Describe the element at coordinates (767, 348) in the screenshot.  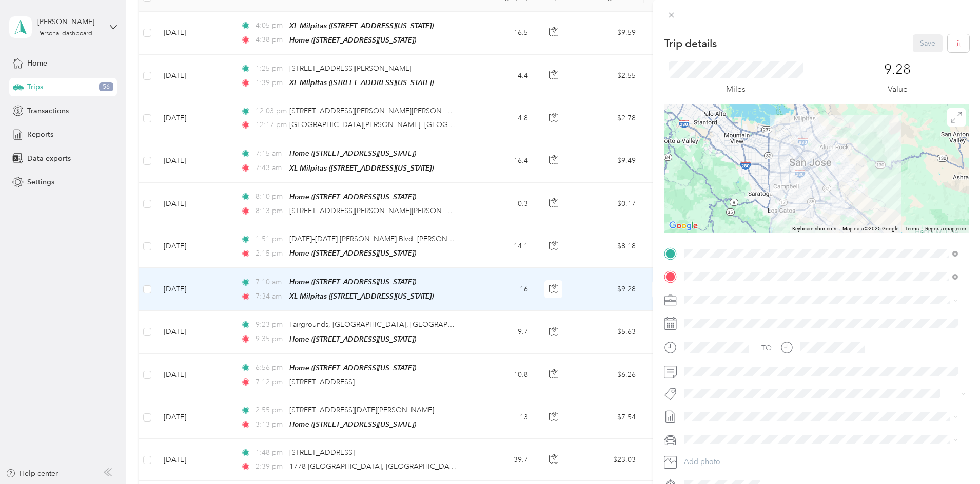
I see `div: TO` at that location.